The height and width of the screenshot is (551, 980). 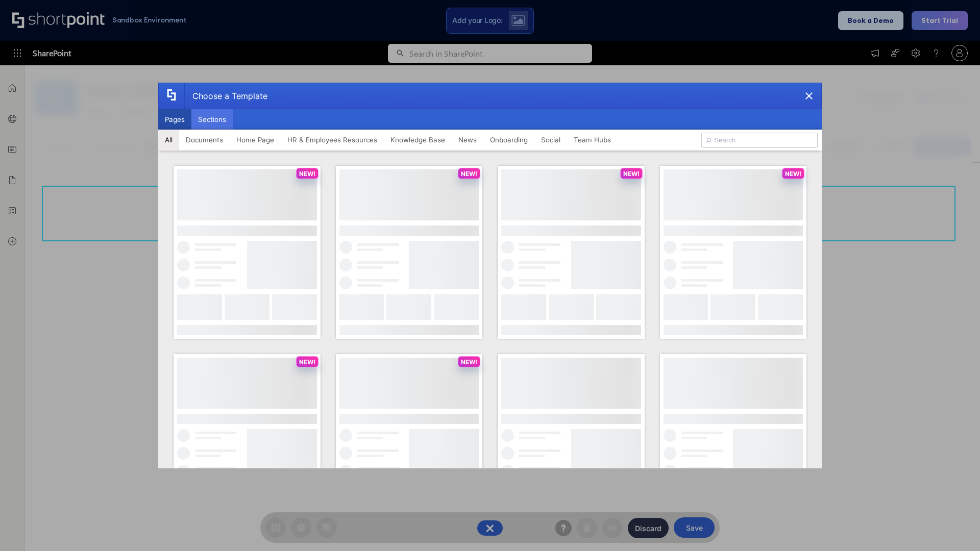 I want to click on button: HR & Employees Resources, so click(x=332, y=140).